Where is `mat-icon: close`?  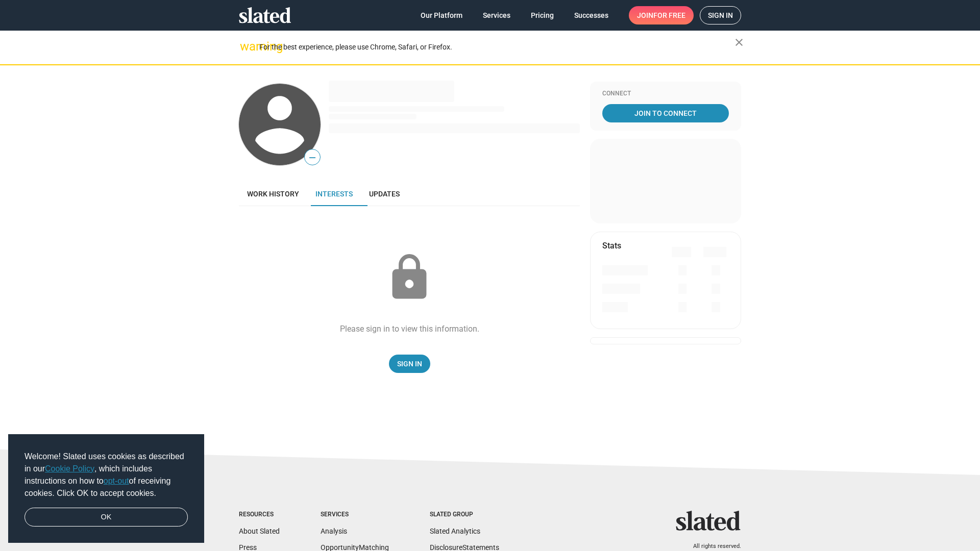 mat-icon: close is located at coordinates (739, 42).